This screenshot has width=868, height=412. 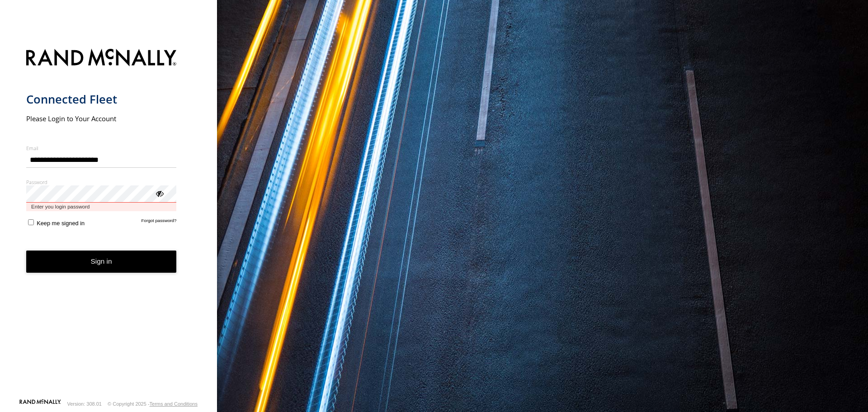 What do you see at coordinates (101, 182) in the screenshot?
I see `label: Password` at bounding box center [101, 182].